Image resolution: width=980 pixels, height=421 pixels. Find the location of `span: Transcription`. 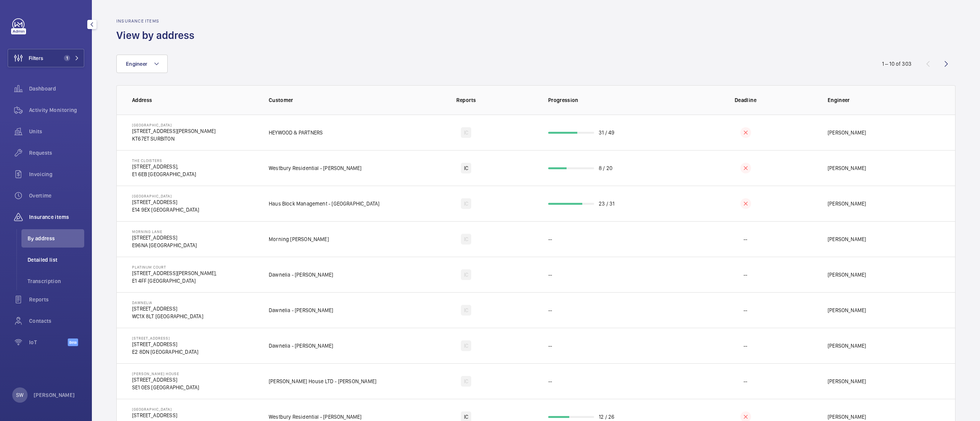

span: Transcription is located at coordinates (56, 281).